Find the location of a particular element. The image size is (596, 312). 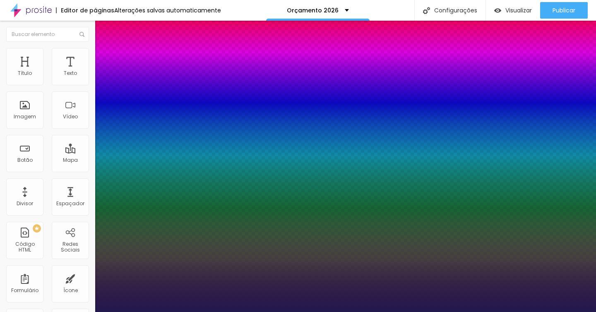

input: Buscar elemento is located at coordinates (48, 34).